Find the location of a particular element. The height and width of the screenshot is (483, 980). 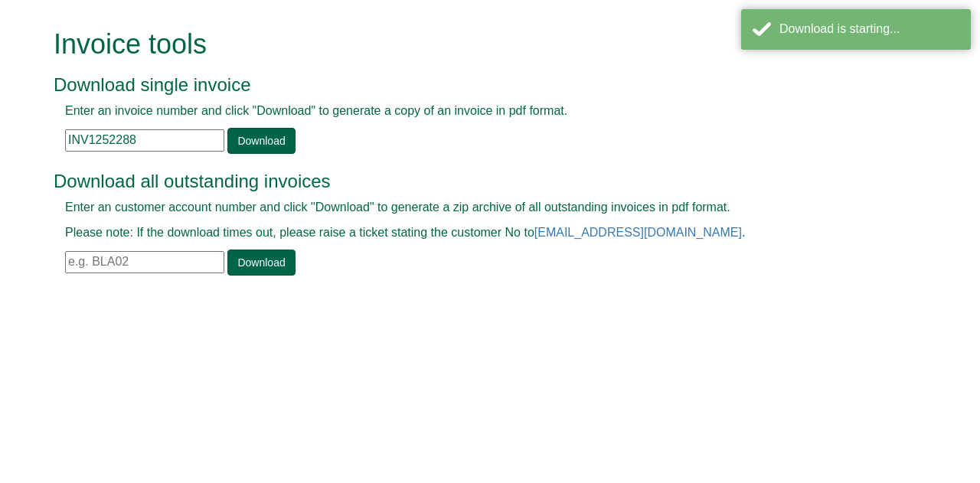

h3: Download single invoice is located at coordinates (472, 85).